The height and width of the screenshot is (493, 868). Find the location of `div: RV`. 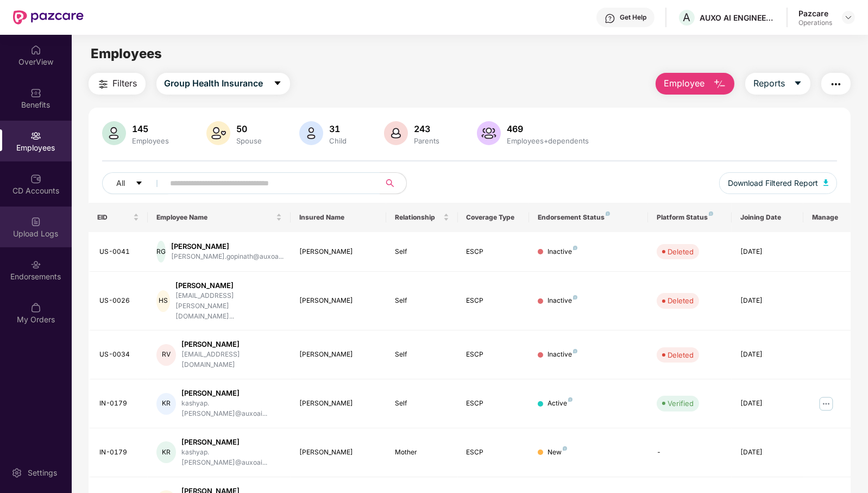

div: RV is located at coordinates (166, 355).